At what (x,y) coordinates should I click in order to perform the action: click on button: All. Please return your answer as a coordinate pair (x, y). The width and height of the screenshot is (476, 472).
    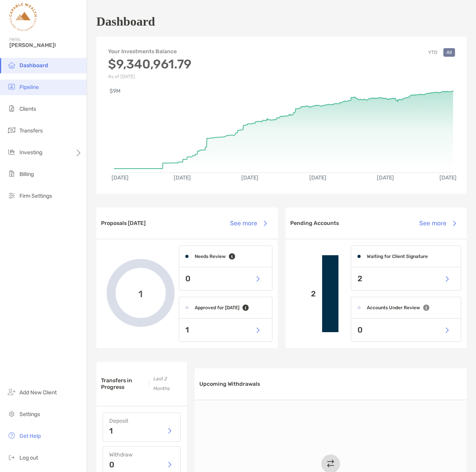
    Looking at the image, I should click on (449, 53).